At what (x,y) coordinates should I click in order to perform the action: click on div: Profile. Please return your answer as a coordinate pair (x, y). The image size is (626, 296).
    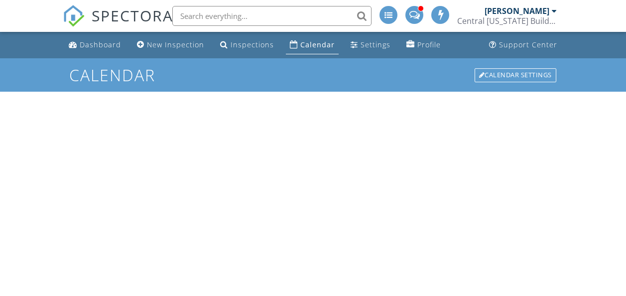
    Looking at the image, I should click on (429, 44).